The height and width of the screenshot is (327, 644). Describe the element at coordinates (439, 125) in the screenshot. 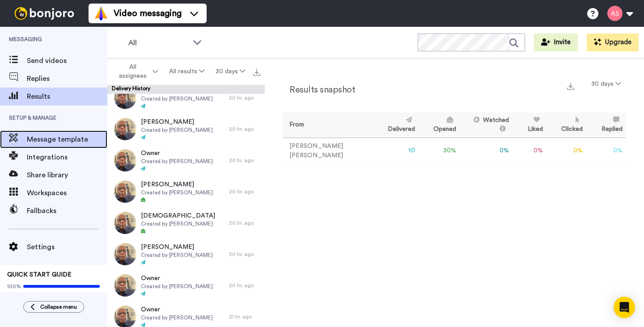

I see `th: Opened` at that location.